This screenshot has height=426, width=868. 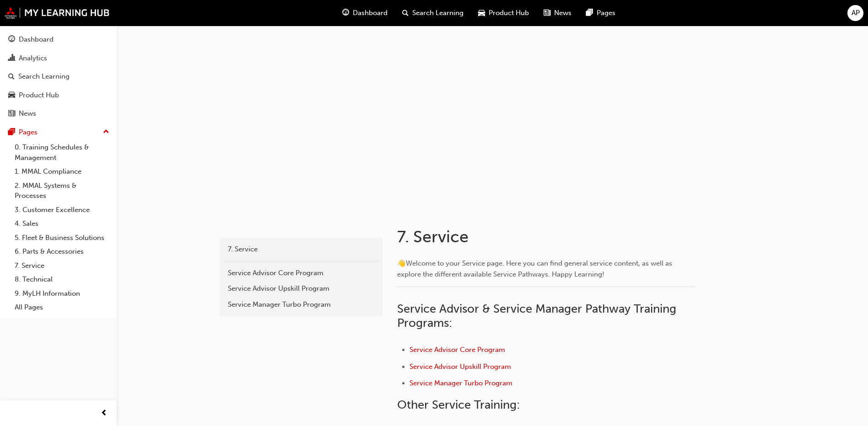 I want to click on a: 8. Technical, so click(x=62, y=279).